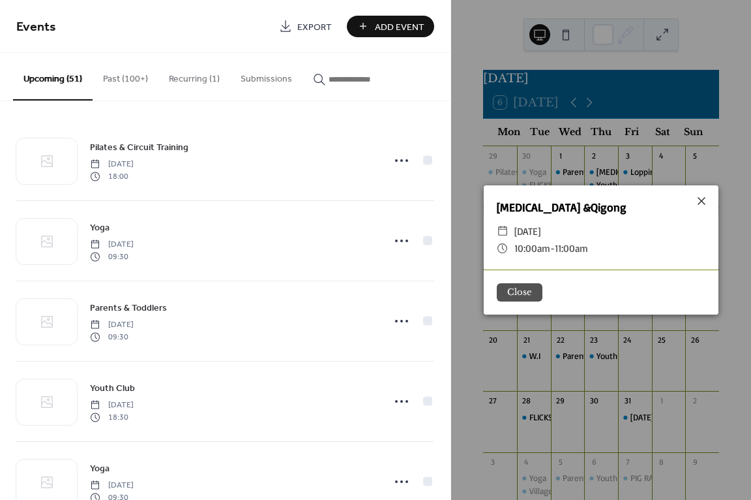 The width and height of the screenshot is (751, 500). I want to click on a: Export, so click(305, 26).